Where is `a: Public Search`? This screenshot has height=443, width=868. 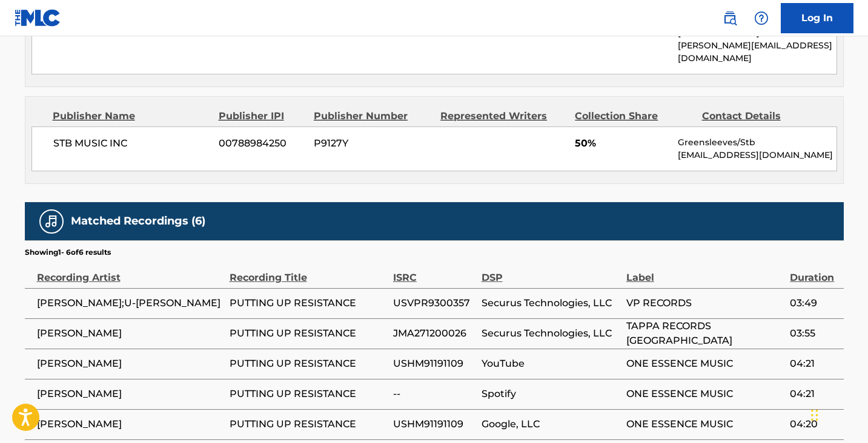
a: Public Search is located at coordinates (729, 18).